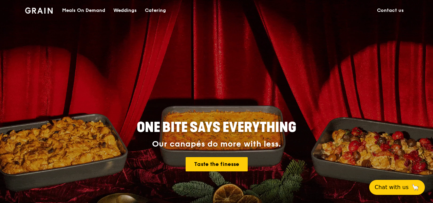  Describe the element at coordinates (217, 127) in the screenshot. I see `span: ONE BITE SAYS EVERYTHING` at that location.